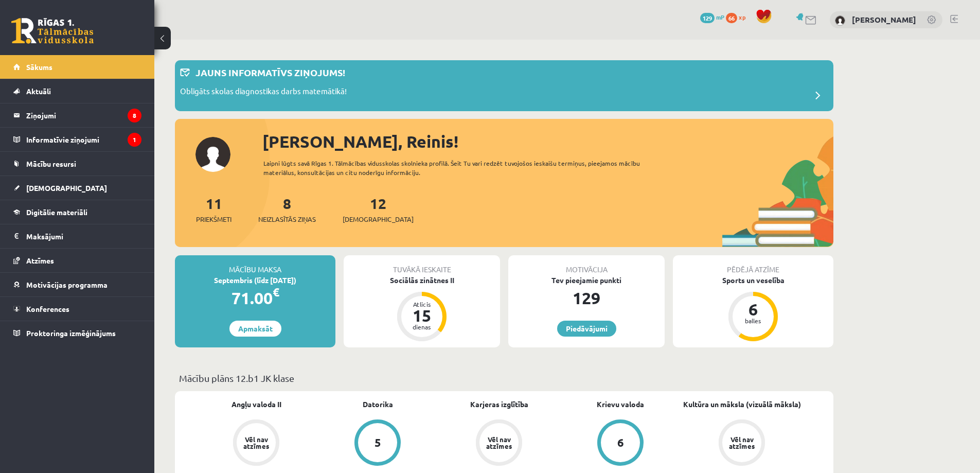  I want to click on a: Sākums, so click(77, 67).